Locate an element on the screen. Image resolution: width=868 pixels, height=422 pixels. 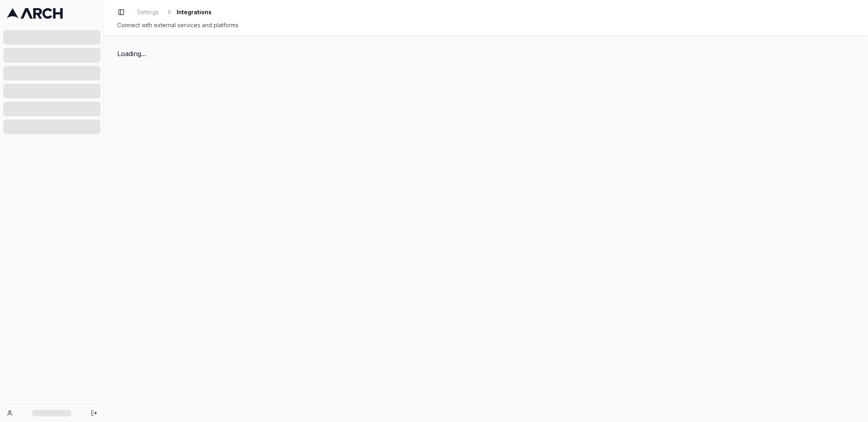
nav: breadcrumb is located at coordinates (172, 12).